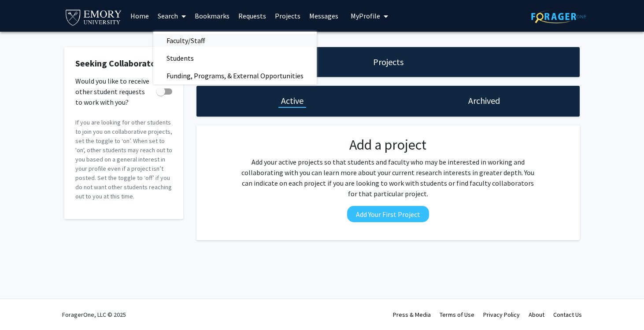  What do you see at coordinates (114, 92) in the screenshot?
I see `span: Would you like to receive other student requests to work with you?` at bounding box center [114, 92].